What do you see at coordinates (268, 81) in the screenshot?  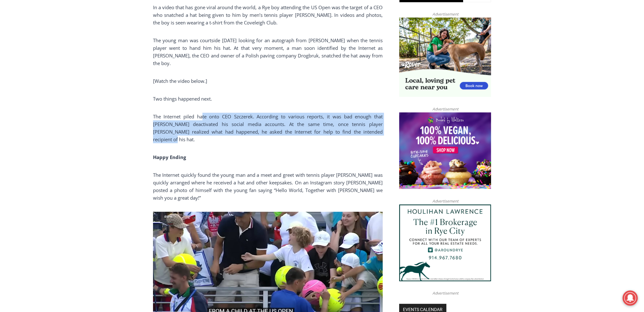 I see `p: [Watch the video below.]` at bounding box center [268, 81].